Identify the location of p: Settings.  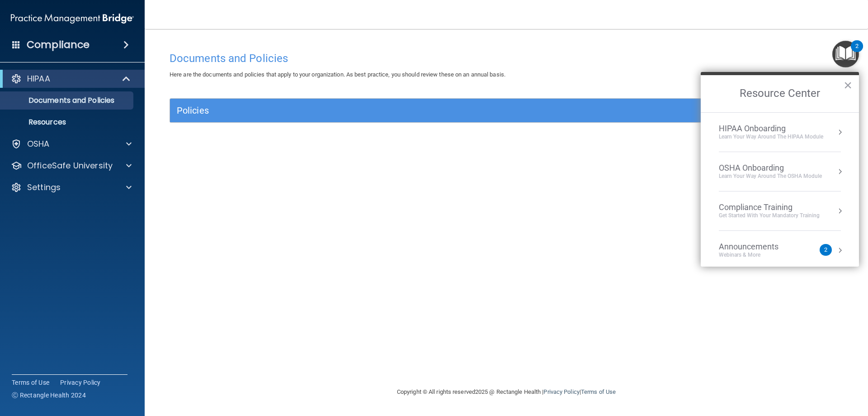
(44, 188).